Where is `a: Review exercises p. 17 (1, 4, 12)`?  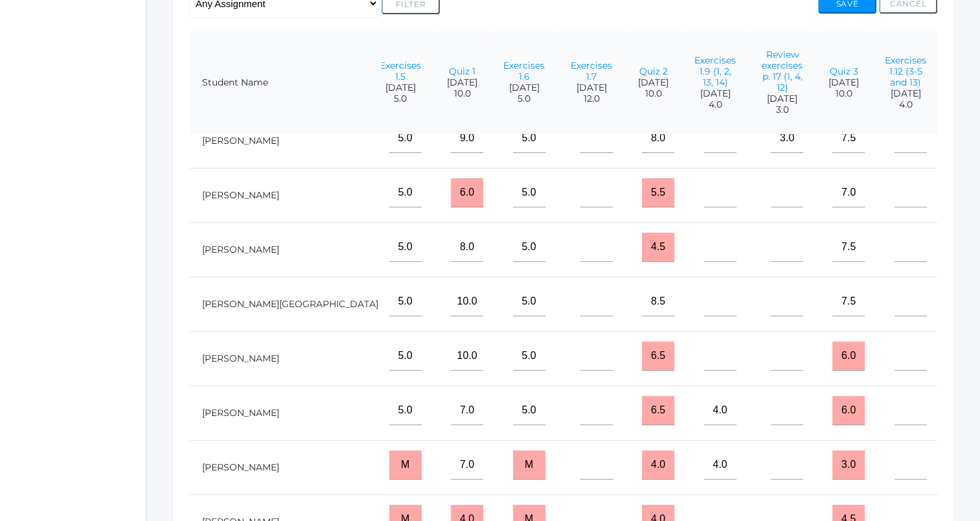 a: Review exercises p. 17 (1, 4, 12) is located at coordinates (782, 71).